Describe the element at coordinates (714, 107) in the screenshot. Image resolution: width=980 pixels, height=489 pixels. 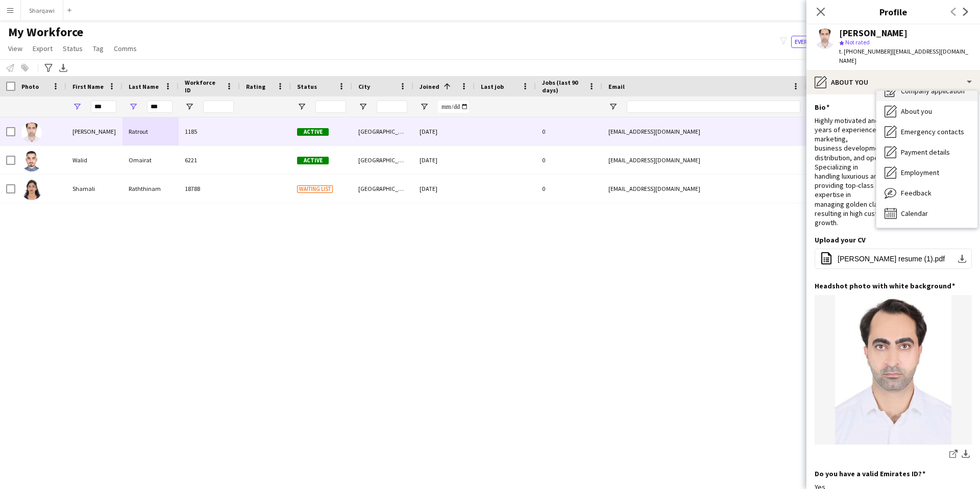
I see `input: Email Filter Input` at that location.